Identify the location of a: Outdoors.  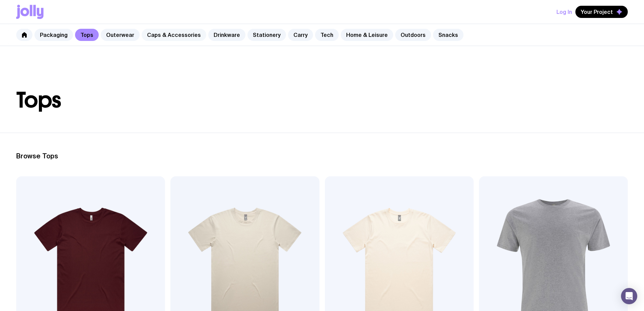
(413, 35).